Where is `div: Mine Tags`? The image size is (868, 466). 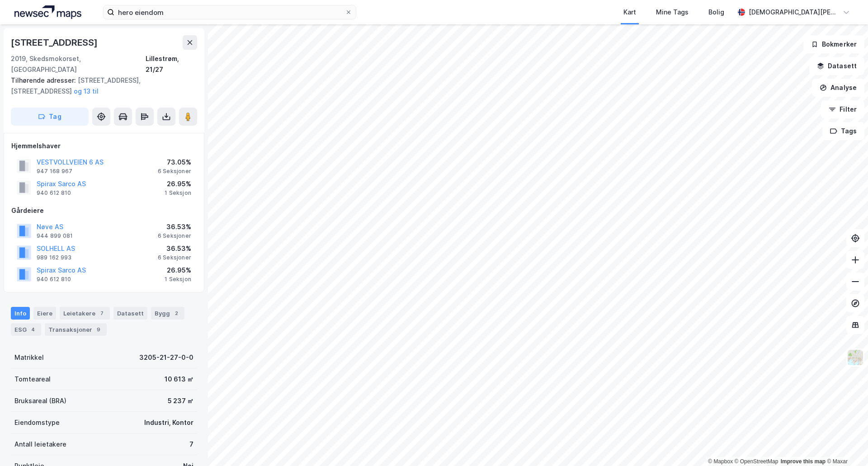
div: Mine Tags is located at coordinates (672, 13).